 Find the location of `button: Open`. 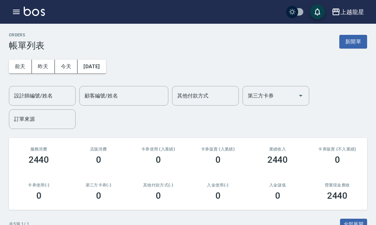

button: Open is located at coordinates (301, 96).